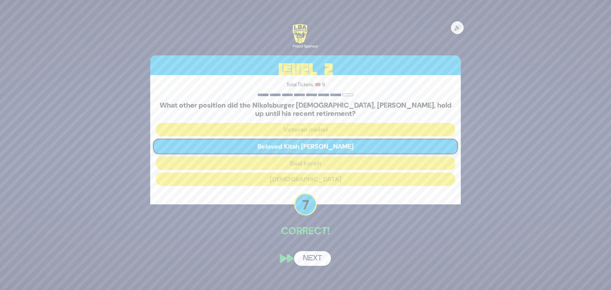 The width and height of the screenshot is (611, 290). What do you see at coordinates (305, 163) in the screenshot?
I see `button: Baal koreh` at bounding box center [305, 163].